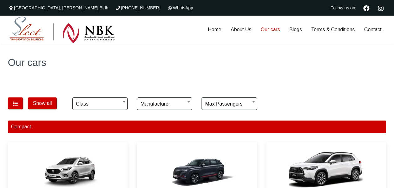 This screenshot has height=188, width=394. What do you see at coordinates (380, 8) in the screenshot?
I see `a: Instagram` at bounding box center [380, 8].